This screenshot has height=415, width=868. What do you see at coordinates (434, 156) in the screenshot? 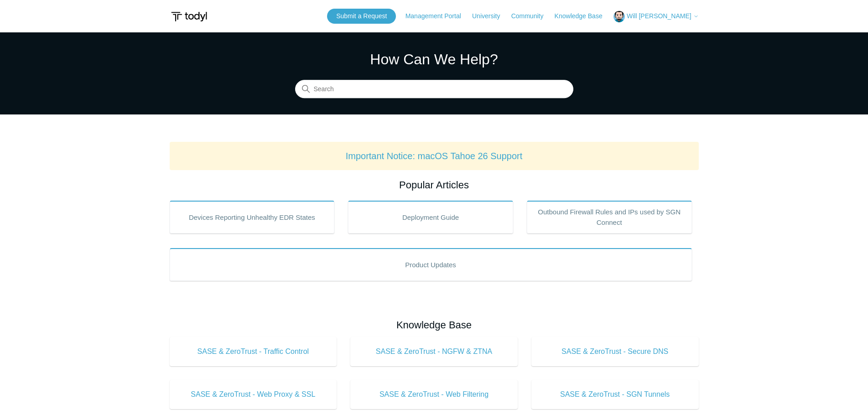
I see `a: Important Notice: macOS Tahoe 26 Support` at bounding box center [434, 156].